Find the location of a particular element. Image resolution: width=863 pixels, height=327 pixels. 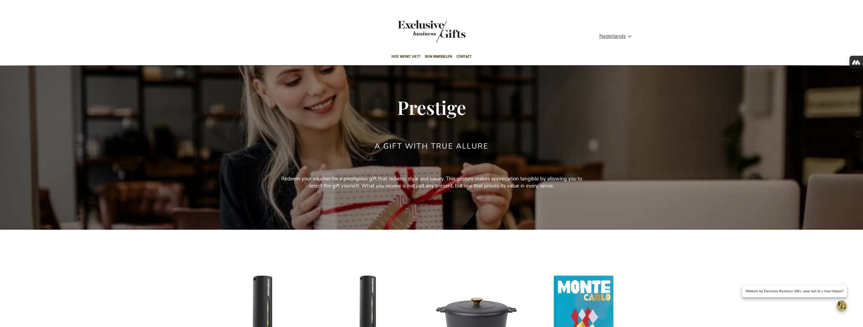

span: Hoe werkt het? is located at coordinates (406, 56).